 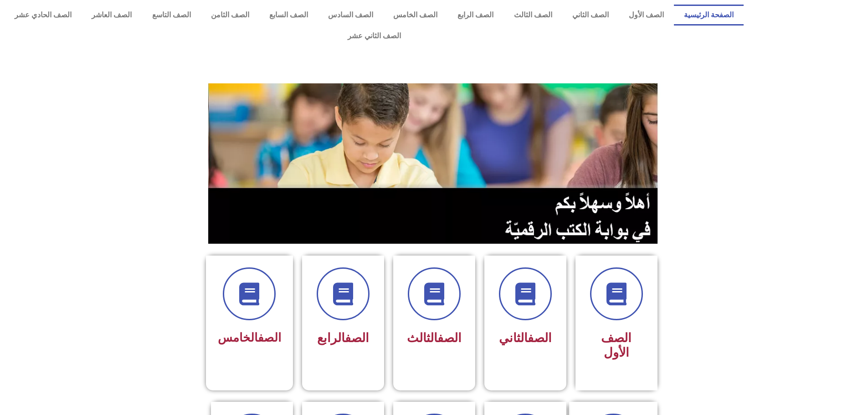 I want to click on a: الصف التاسع, so click(x=171, y=15).